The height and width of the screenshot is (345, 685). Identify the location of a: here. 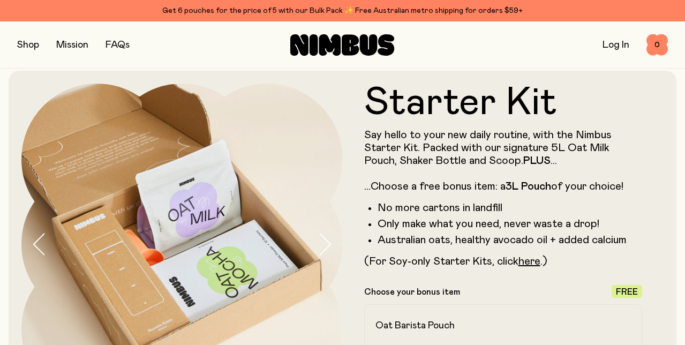
(529, 261).